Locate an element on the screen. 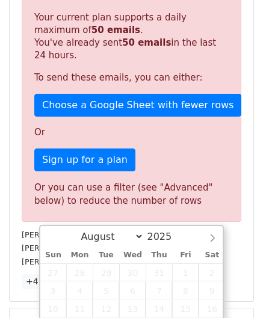 The image size is (263, 318). span: Mon is located at coordinates (79, 255).